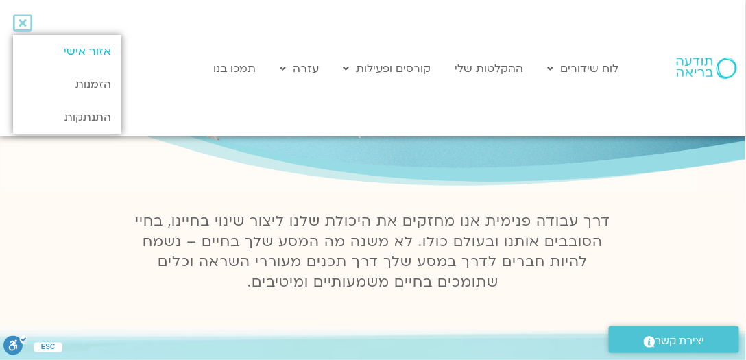 The image size is (746, 360). Describe the element at coordinates (388, 69) in the screenshot. I see `a: קורסים ופעילות` at that location.